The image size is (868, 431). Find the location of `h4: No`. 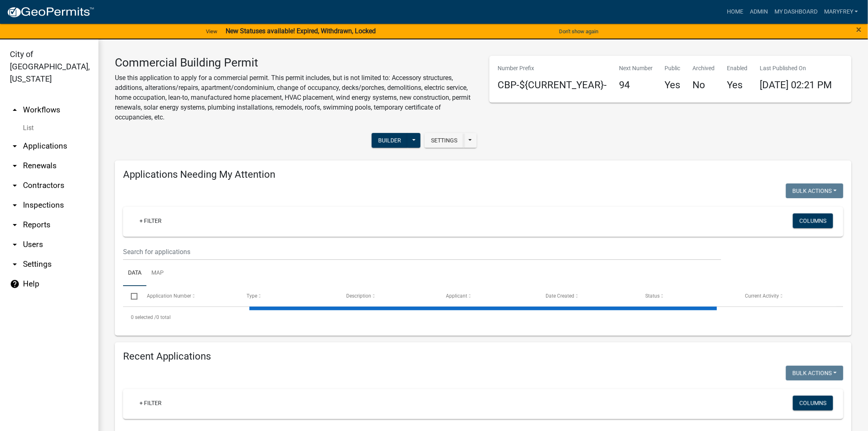

h4: No is located at coordinates (704, 85).